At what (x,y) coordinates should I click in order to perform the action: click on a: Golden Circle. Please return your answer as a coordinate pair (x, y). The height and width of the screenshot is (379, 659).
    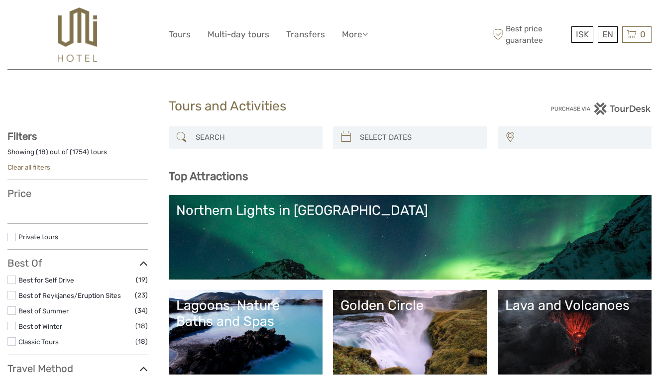
    Looking at the image, I should click on (410, 333).